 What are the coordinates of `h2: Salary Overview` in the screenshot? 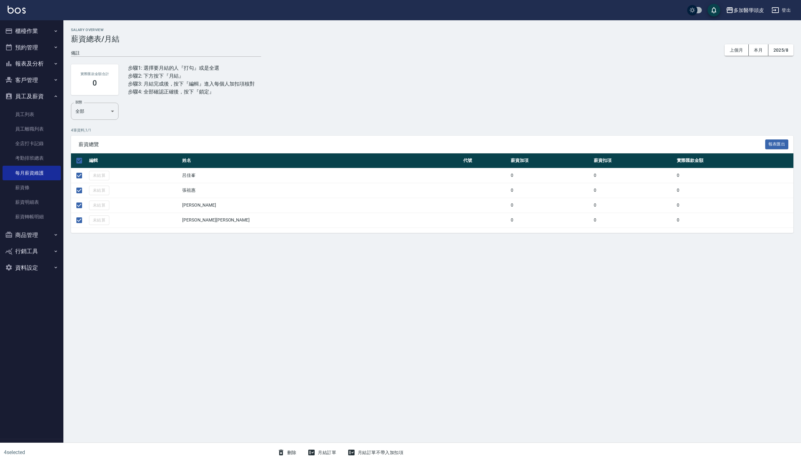 It's located at (432, 30).